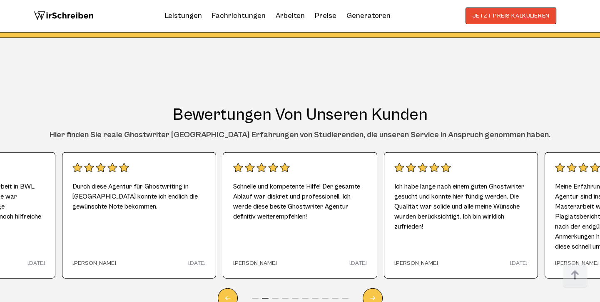 This screenshot has width=600, height=302. Describe the element at coordinates (139, 215) in the screenshot. I see `div: 1 / 10` at that location.